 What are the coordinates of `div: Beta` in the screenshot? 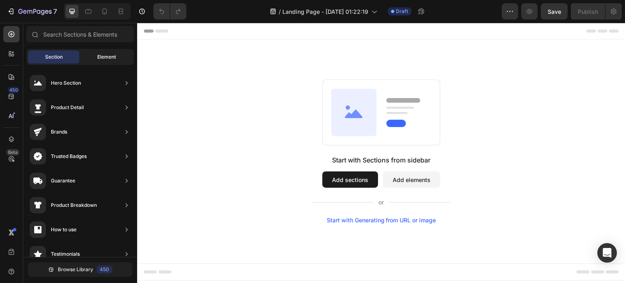 It's located at (13, 152).